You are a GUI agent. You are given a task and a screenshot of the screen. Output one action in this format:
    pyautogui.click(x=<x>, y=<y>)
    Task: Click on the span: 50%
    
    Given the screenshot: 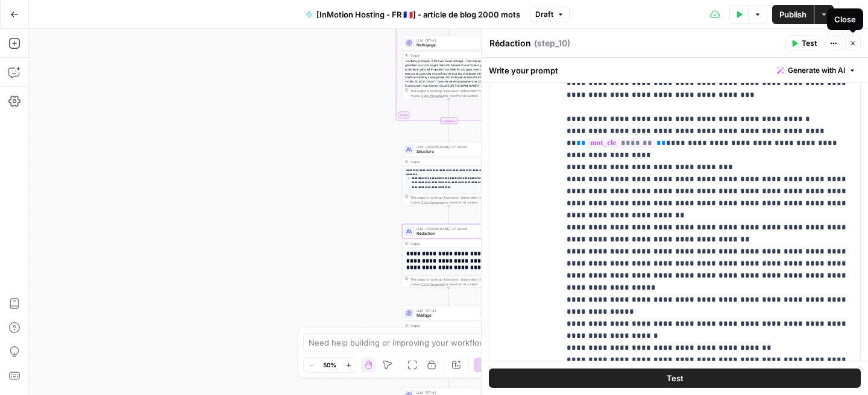 What is the action you would take?
    pyautogui.click(x=330, y=365)
    